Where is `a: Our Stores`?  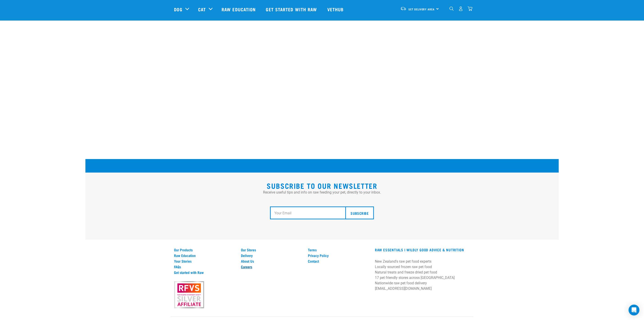
a: Our Stores is located at coordinates (272, 250).